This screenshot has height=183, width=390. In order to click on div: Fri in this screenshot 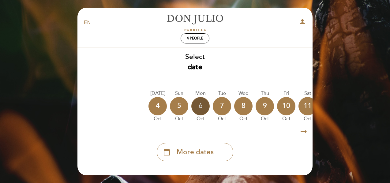, I will do `click(286, 93)`.